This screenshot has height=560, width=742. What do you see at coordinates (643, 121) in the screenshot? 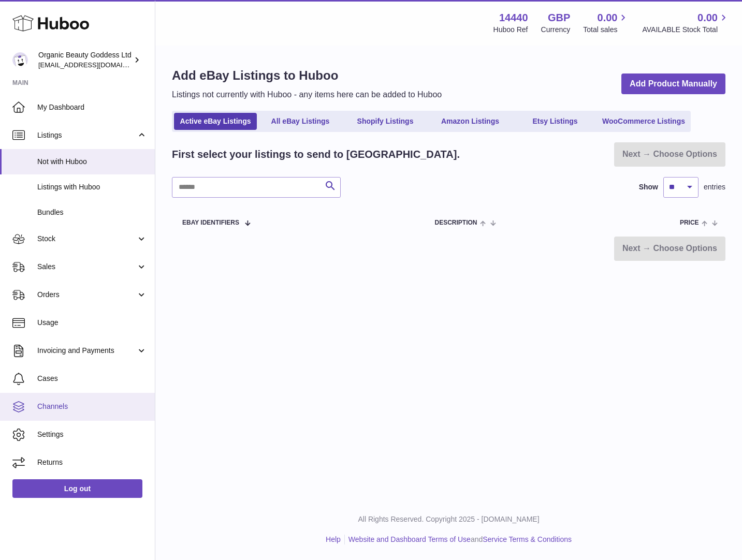
I see `a: WooCommerce Listings` at bounding box center [643, 121].